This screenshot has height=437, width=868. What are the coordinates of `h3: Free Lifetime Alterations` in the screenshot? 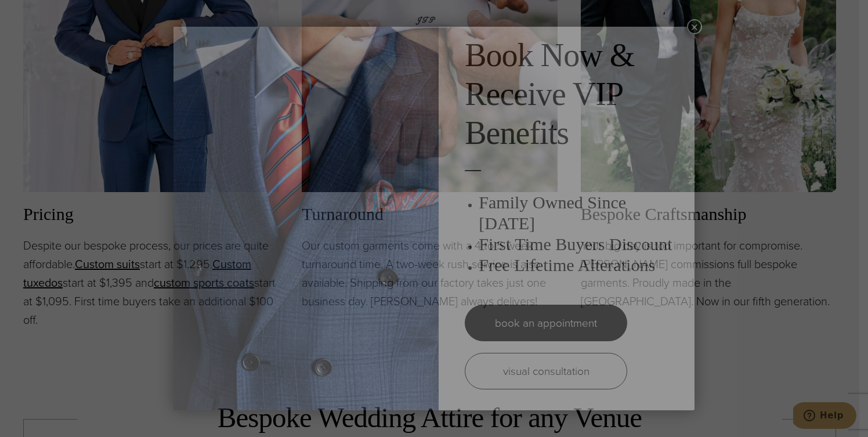 It's located at (581, 265).